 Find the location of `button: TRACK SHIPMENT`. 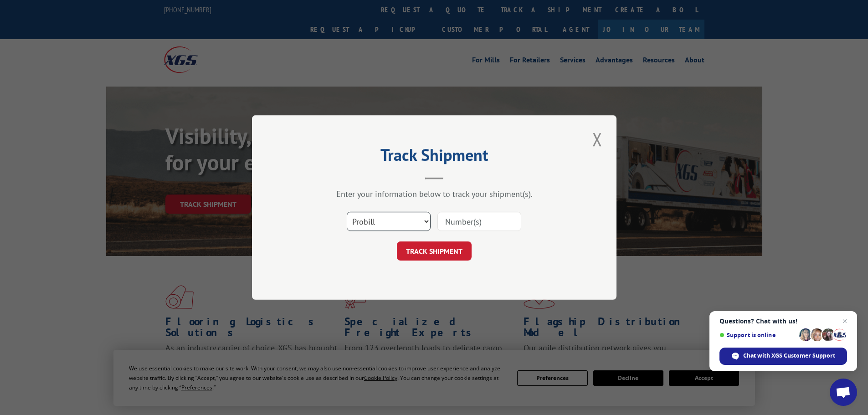

button: TRACK SHIPMENT is located at coordinates (434, 251).